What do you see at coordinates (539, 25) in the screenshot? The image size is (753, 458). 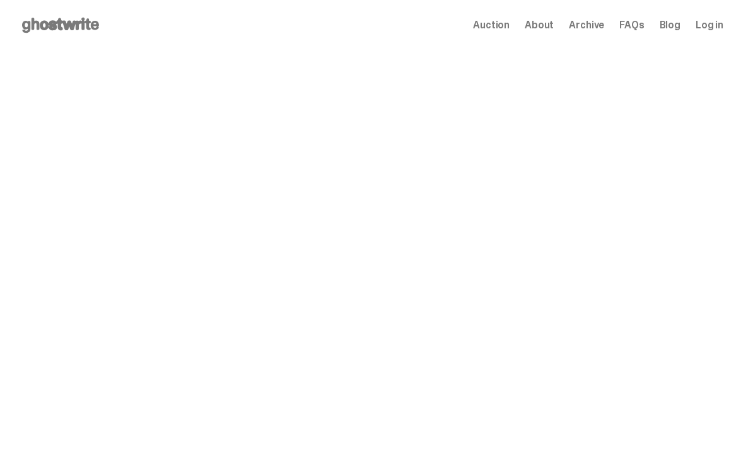 I see `a: About` at bounding box center [539, 25].